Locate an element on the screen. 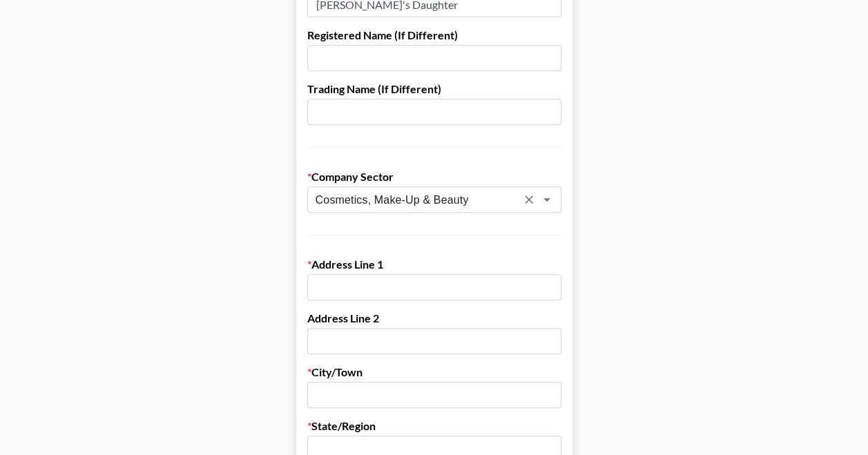 This screenshot has height=455, width=868. button: Open is located at coordinates (547, 200).